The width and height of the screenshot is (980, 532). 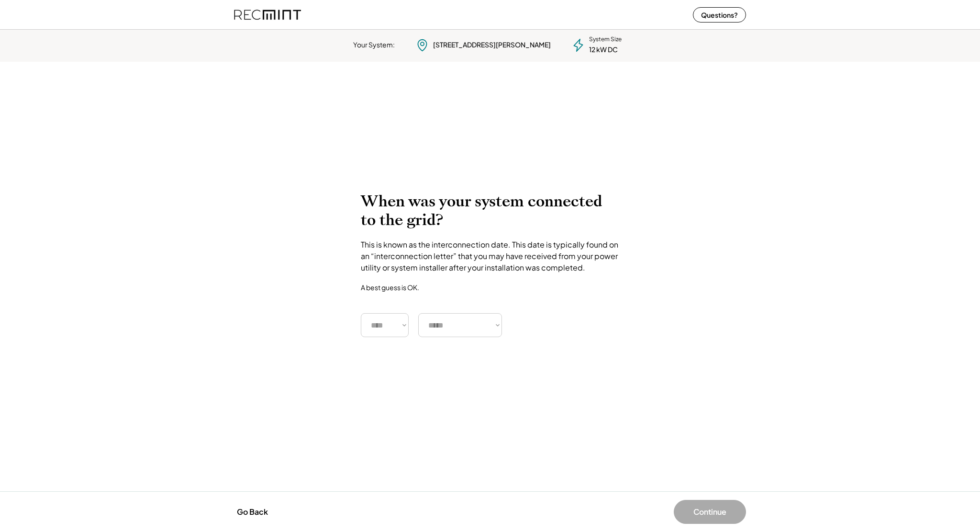 What do you see at coordinates (710, 512) in the screenshot?
I see `button: Continue` at bounding box center [710, 512].